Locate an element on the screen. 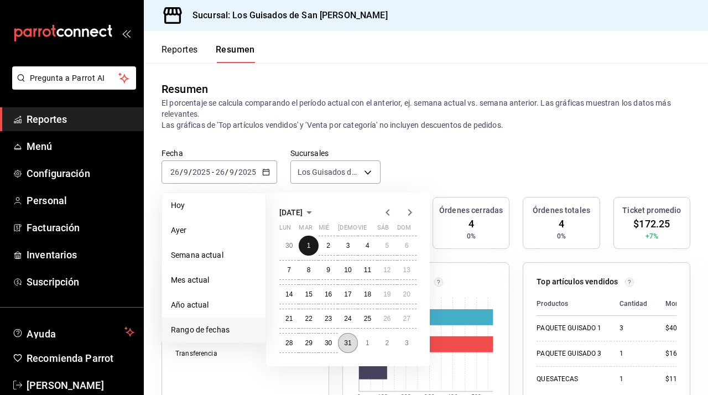 This screenshot has width=708, height=395. button: 21 de julio de 2025 is located at coordinates (289, 319).